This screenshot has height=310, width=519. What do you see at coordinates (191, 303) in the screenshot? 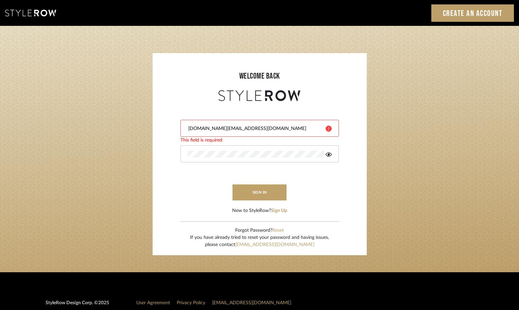
I see `a: Privacy Policy` at bounding box center [191, 303].